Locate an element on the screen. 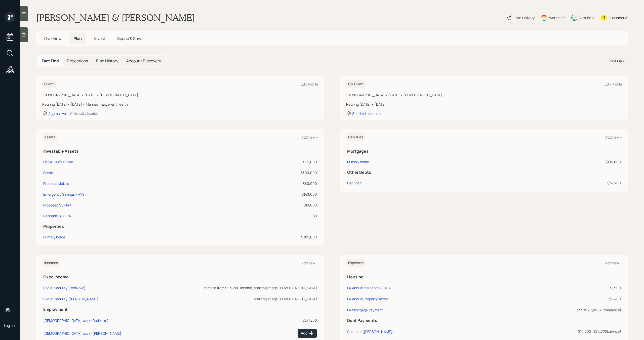 Image resolution: width=644 pixels, height=340 pixels. div: Retirable SEP IRA is located at coordinates (57, 216).